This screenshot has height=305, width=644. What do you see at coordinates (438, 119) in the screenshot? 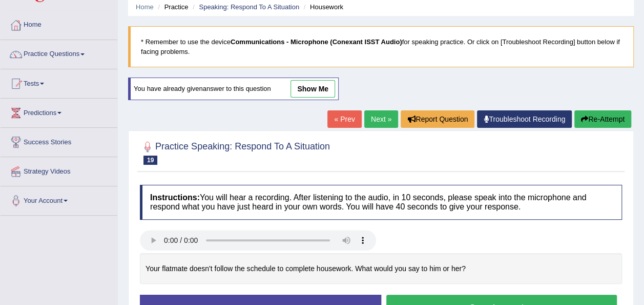
I see `button: Report Question` at bounding box center [438, 119].